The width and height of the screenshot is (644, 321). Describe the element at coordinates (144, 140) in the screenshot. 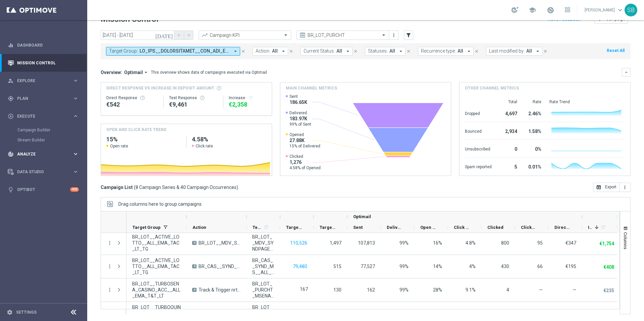

I see `h2: 15%` at that location.